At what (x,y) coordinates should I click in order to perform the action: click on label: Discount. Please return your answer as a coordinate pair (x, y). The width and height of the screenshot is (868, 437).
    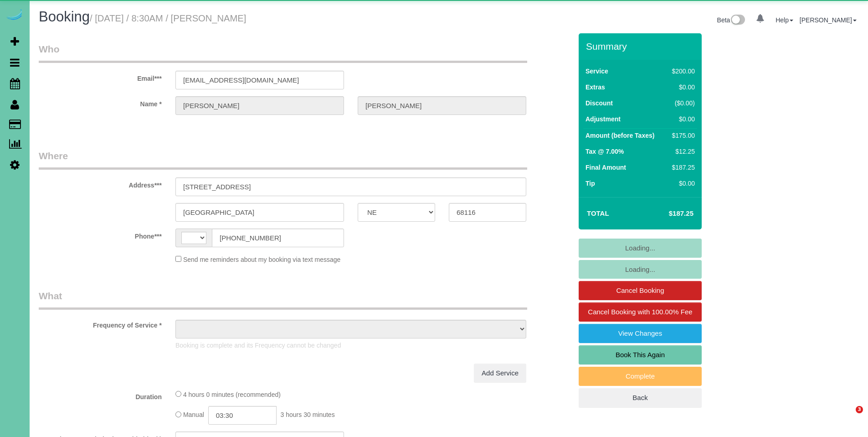
    Looking at the image, I should click on (599, 103).